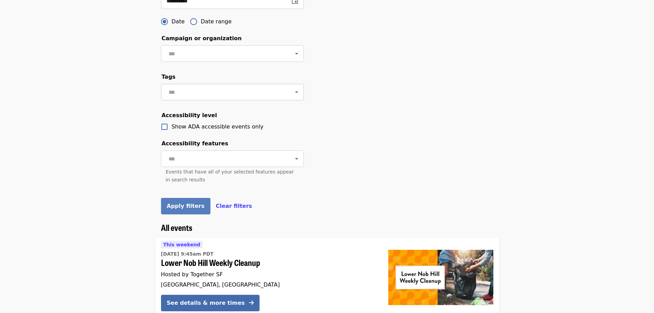  I want to click on img: Lower Nob Hill Weekly Cleanup organized by Together SF, so click(441, 277).